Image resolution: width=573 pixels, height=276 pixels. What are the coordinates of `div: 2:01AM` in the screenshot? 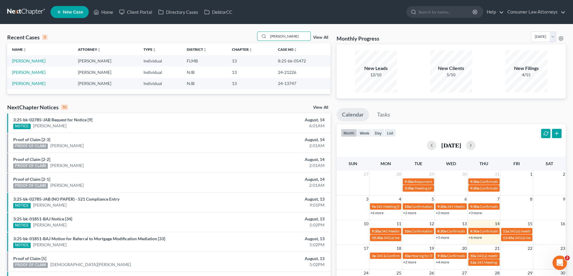 It's located at (275, 166).